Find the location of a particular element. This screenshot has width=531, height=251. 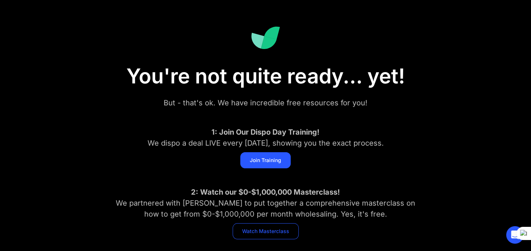

strong: 1: Join Our Dispo Day Training! is located at coordinates (266, 132).